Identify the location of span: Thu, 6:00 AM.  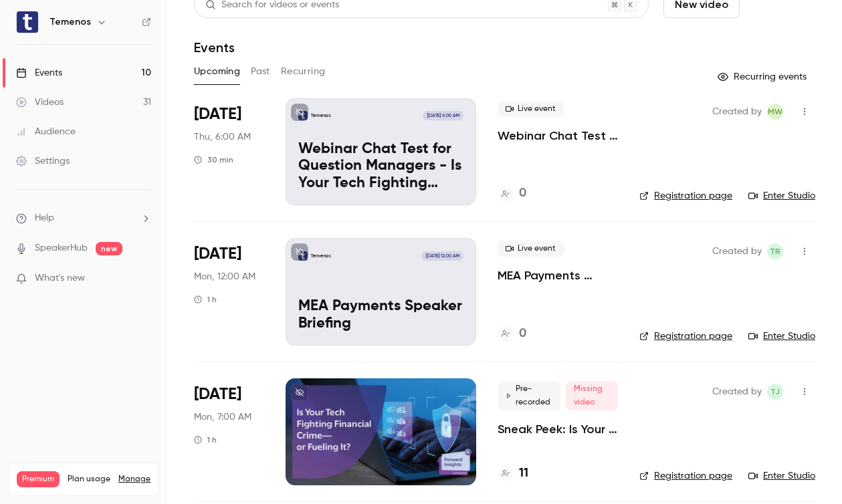
(222, 137).